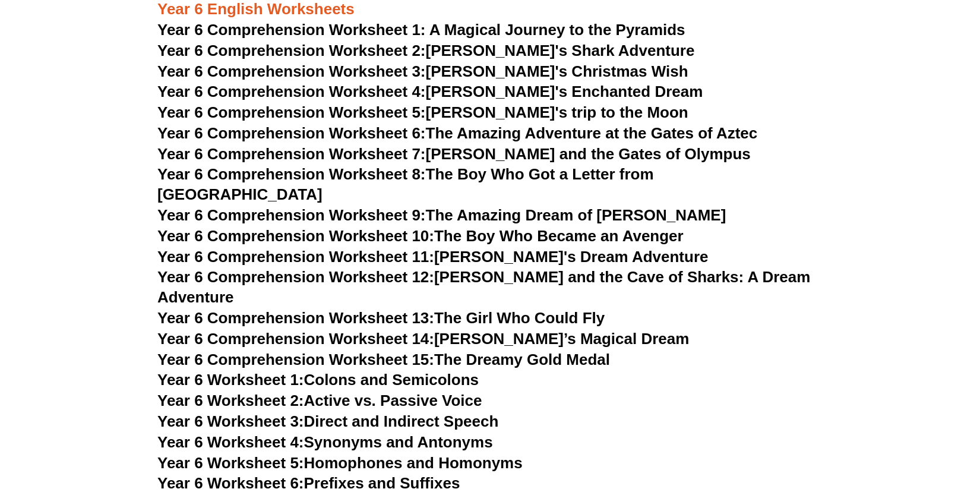  What do you see at coordinates (296, 318) in the screenshot?
I see `span: Year 6 Comprehension Worksheet 13:` at bounding box center [296, 318].